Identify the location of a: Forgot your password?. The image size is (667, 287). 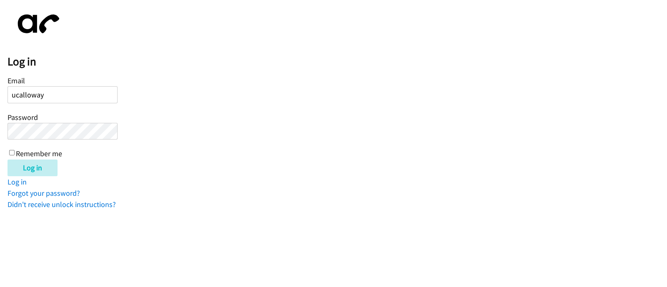
(44, 193).